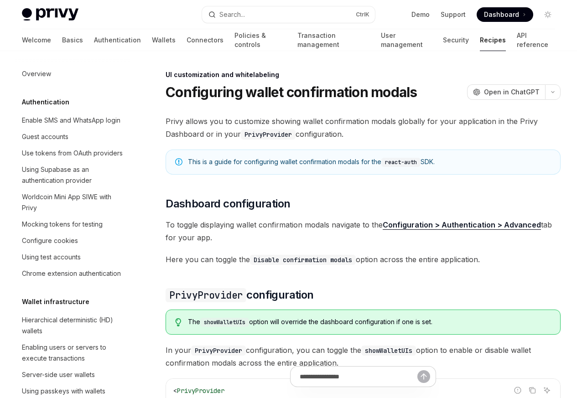  Describe the element at coordinates (74, 326) in the screenshot. I see `div: Hierarchical deterministic (HD) wallets` at that location.